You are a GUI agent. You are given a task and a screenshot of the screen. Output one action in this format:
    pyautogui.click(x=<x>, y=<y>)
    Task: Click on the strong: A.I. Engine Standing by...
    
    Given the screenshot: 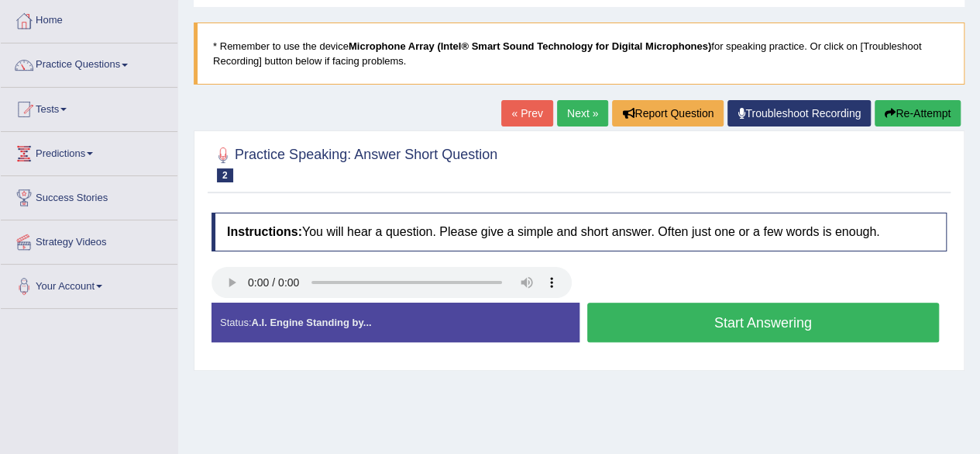 What is the action you would take?
    pyautogui.click(x=311, y=322)
    